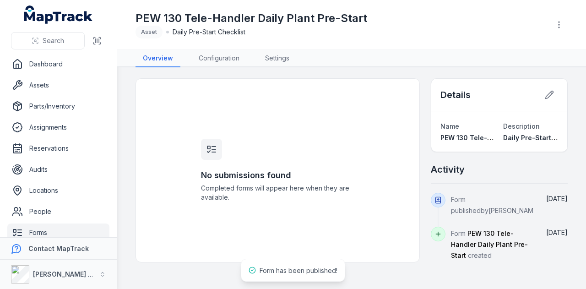 This screenshot has height=289, width=586. I want to click on a: Dashboard, so click(58, 64).